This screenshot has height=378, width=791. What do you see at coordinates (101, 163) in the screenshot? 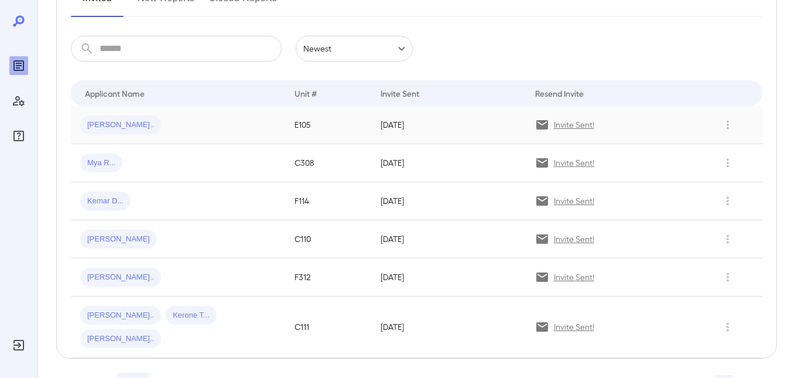
I see `span: Mya R...` at bounding box center [101, 163].